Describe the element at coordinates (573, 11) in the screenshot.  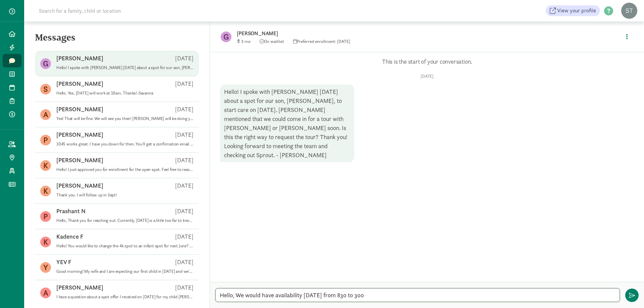
I see `a: View your profile` at that location.